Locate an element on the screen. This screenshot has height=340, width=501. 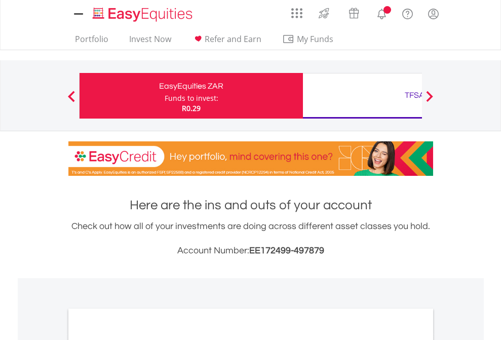
img: grid-menu-icon.svg is located at coordinates (297, 13).